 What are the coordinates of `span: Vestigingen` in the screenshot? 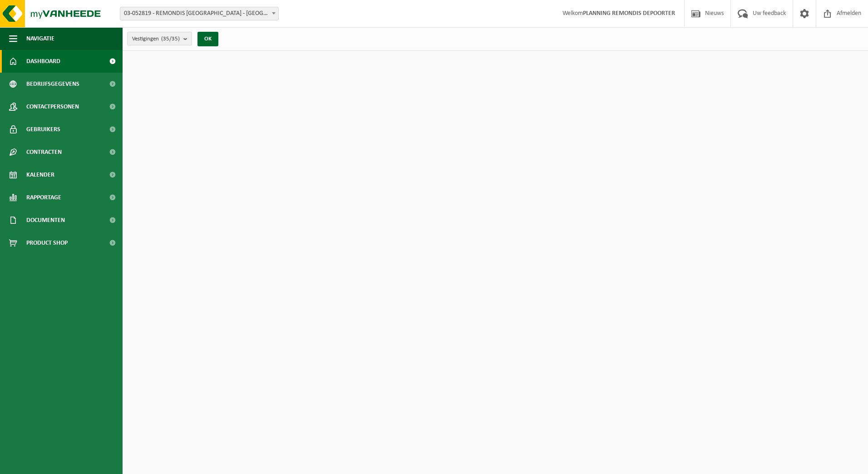 It's located at (156, 39).